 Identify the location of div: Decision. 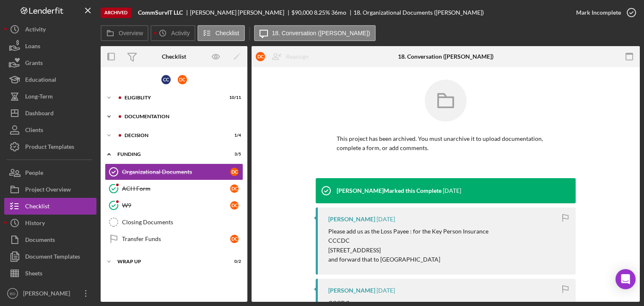
(172, 136).